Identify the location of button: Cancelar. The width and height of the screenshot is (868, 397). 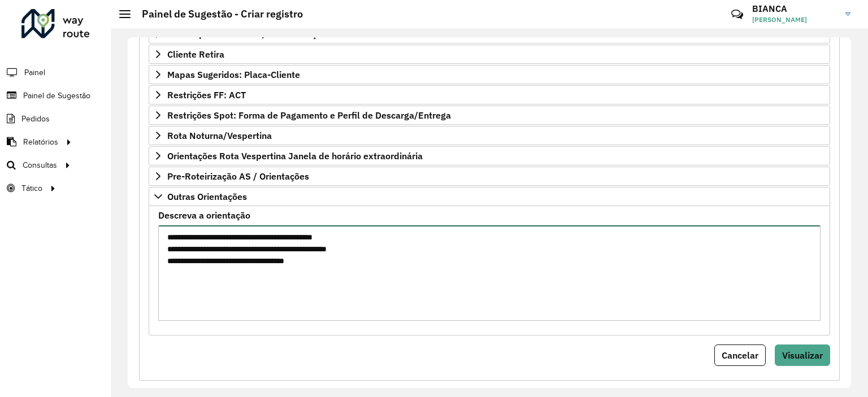
(740, 356).